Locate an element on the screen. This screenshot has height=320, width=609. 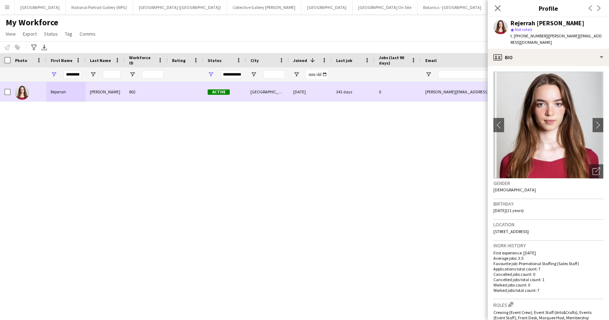
h3: Profile is located at coordinates (548, 8).